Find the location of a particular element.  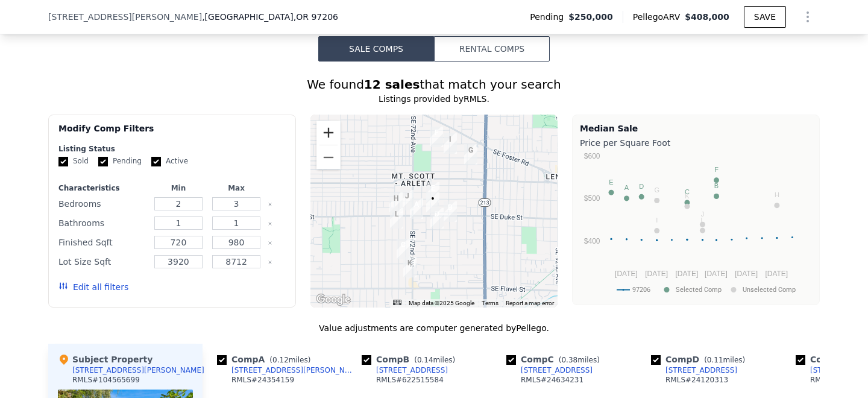

div: RMLS # 622515584 is located at coordinates (410, 380).